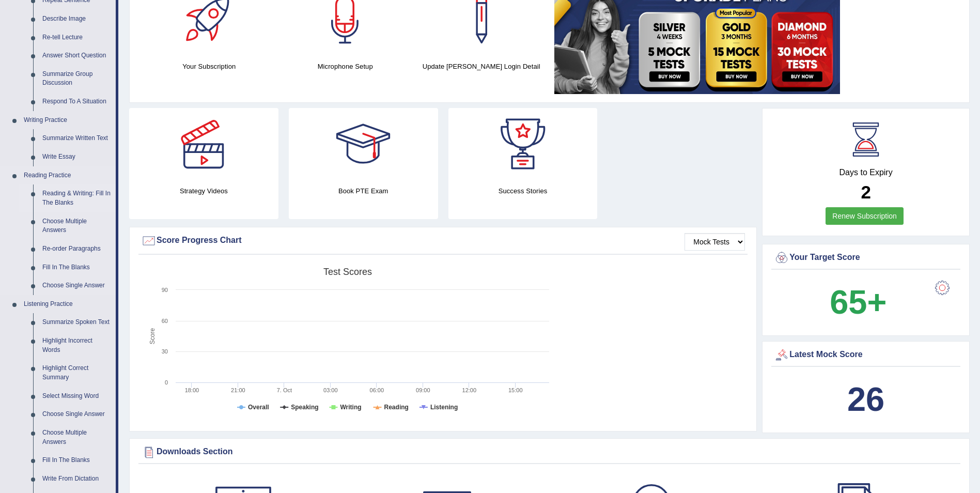  What do you see at coordinates (238, 390) in the screenshot?
I see `text: 21:00` at bounding box center [238, 390].